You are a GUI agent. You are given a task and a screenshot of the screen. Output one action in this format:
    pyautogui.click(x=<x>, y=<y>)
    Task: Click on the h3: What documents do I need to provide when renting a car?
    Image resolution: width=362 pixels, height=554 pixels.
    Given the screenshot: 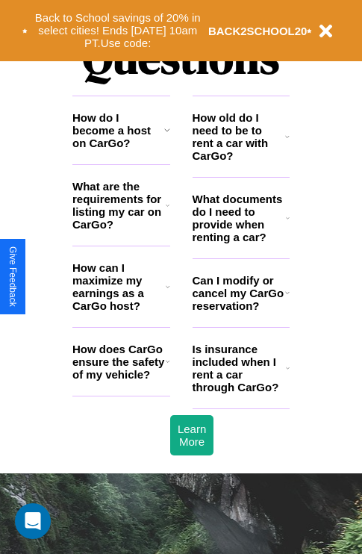 What is the action you would take?
    pyautogui.click(x=240, y=218)
    